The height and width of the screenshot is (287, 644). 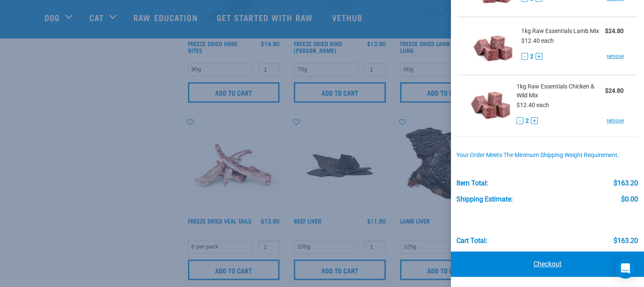 What do you see at coordinates (625, 269) in the screenshot?
I see `div: Open Intercom Messenger` at bounding box center [625, 269].